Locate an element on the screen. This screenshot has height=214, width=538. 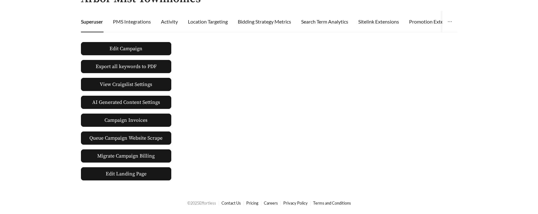
span: Queue Campaign Website Scrape is located at coordinates (126, 138).